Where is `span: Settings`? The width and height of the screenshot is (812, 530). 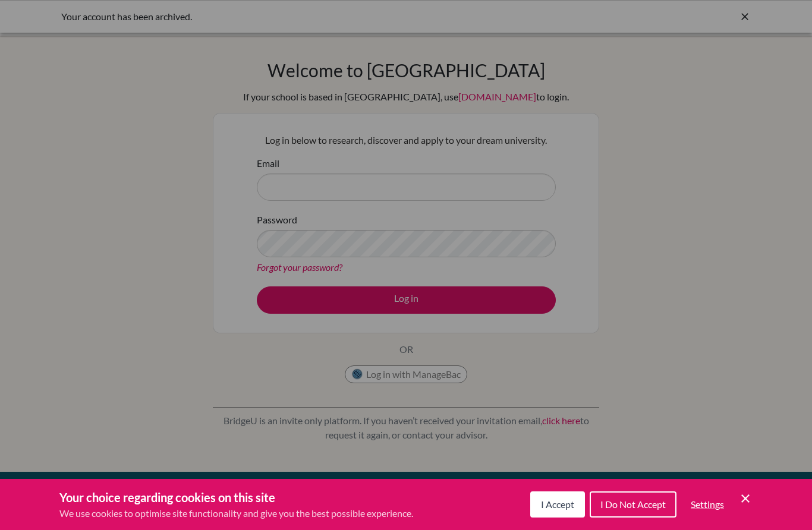
span: Settings is located at coordinates (708, 504).